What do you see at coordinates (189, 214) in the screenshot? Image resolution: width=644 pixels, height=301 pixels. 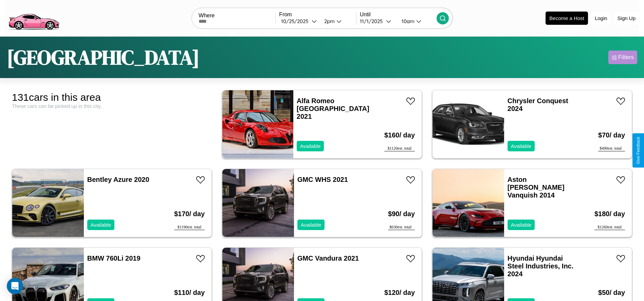 I see `h3: $ 170 / day` at bounding box center [189, 214].